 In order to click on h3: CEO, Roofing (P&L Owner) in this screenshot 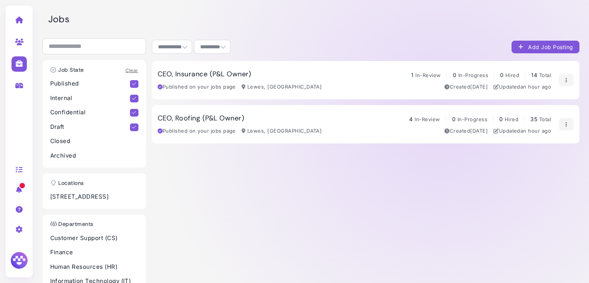, I will do `click(201, 119)`.